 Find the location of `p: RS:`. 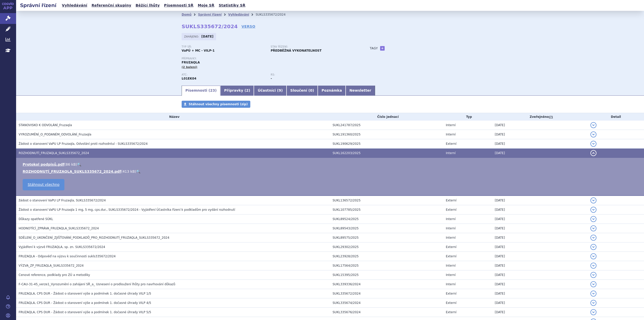

p: RS: is located at coordinates (313, 75).